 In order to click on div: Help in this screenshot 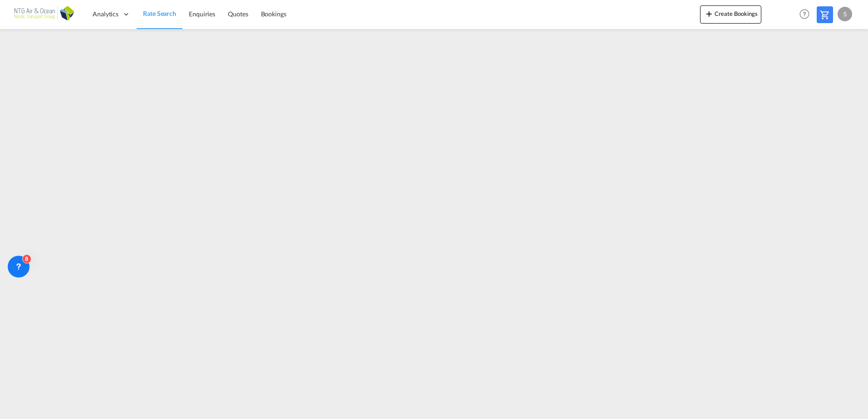, I will do `click(807, 15)`.